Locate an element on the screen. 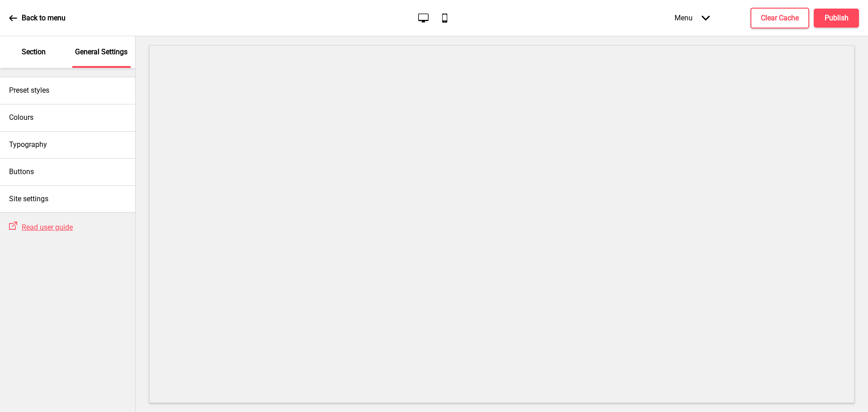 Image resolution: width=868 pixels, height=412 pixels. button: Clear Cache is located at coordinates (780, 18).